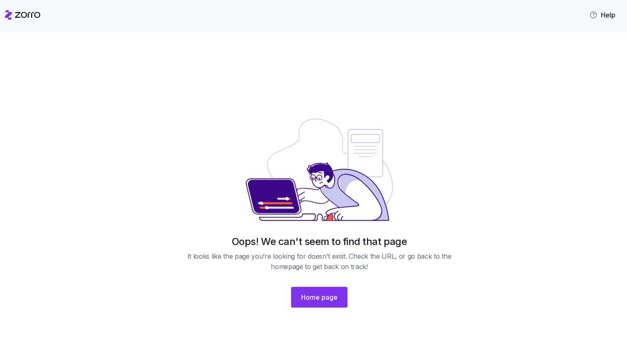  I want to click on button: Home page, so click(320, 298).